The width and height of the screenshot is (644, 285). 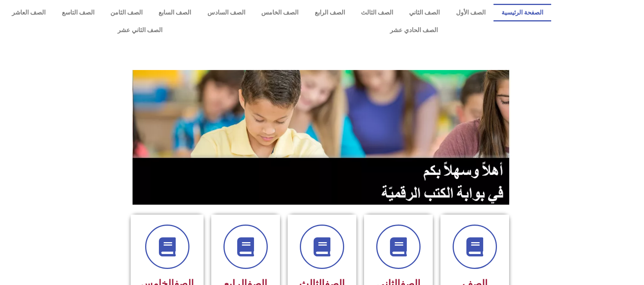 I want to click on a: الصف الثامن, so click(x=126, y=13).